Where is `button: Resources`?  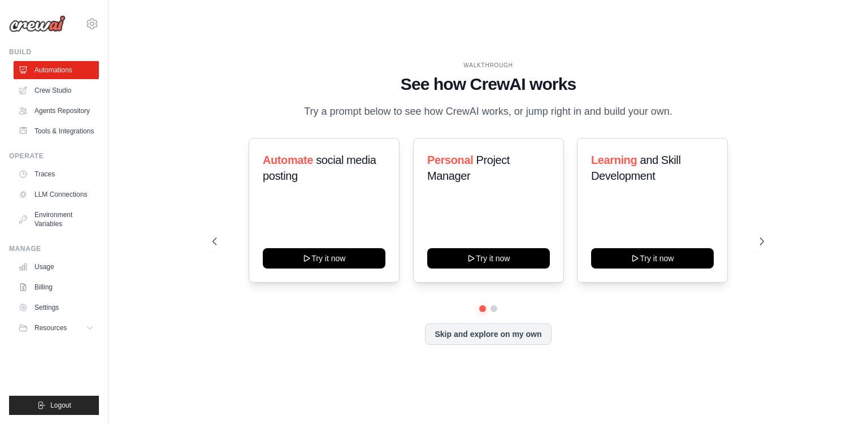
button: Resources is located at coordinates (56, 328).